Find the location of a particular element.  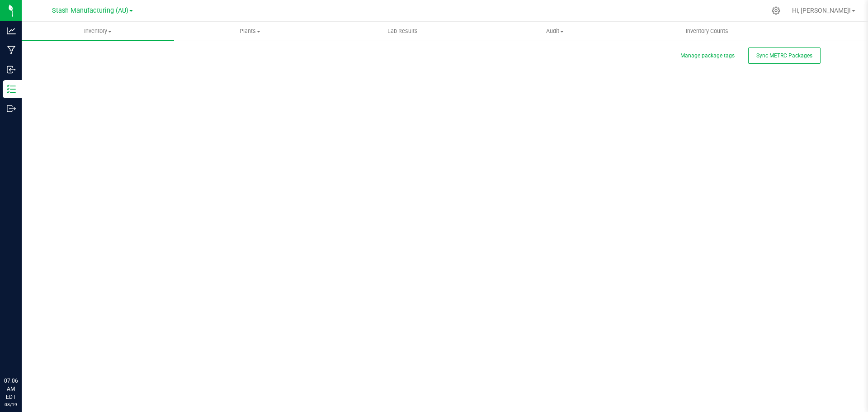

button: Manage package tags is located at coordinates (708, 56).